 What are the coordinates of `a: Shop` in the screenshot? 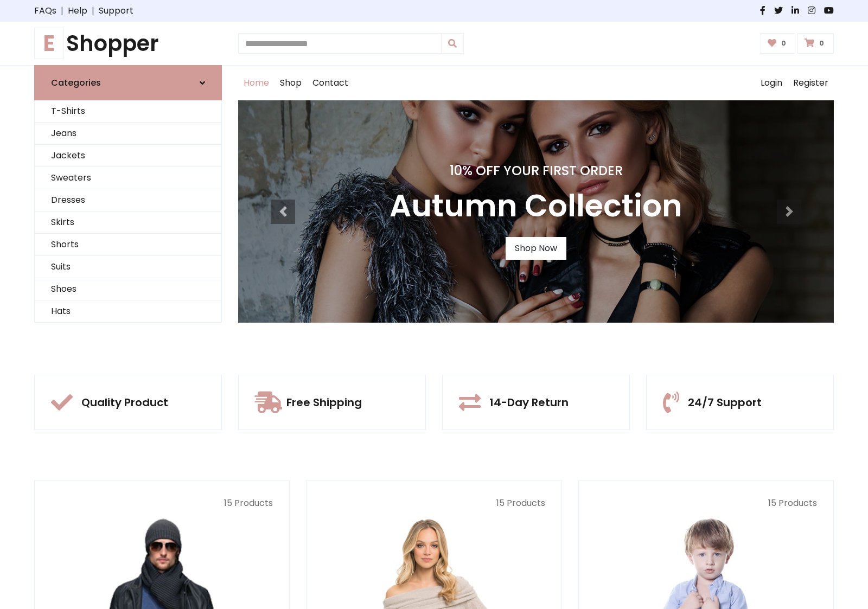 It's located at (291, 83).